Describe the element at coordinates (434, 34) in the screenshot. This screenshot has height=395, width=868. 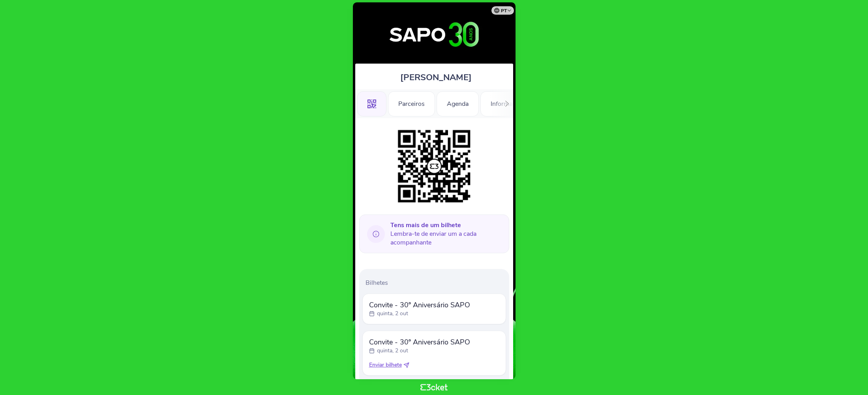
I see `img: 30º Aniversário SAPO` at that location.